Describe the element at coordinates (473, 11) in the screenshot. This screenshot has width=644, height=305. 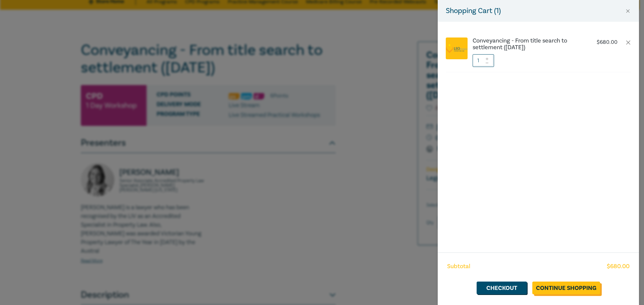
I see `h5: Shopping Cart ( 1 )` at that location.